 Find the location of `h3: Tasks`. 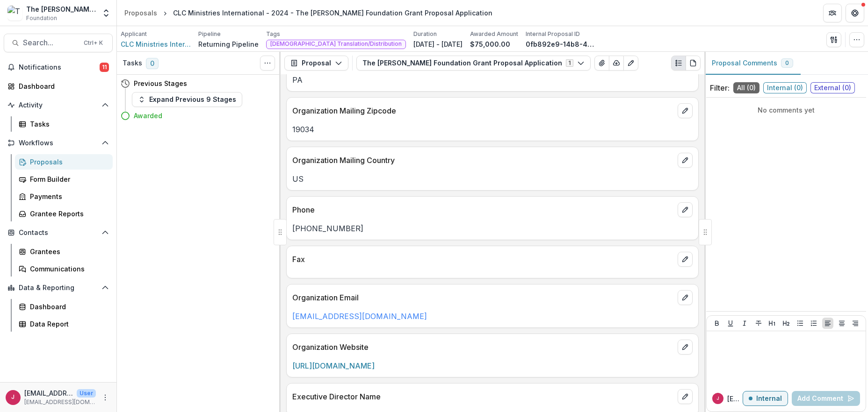

h3: Tasks is located at coordinates (133, 63).